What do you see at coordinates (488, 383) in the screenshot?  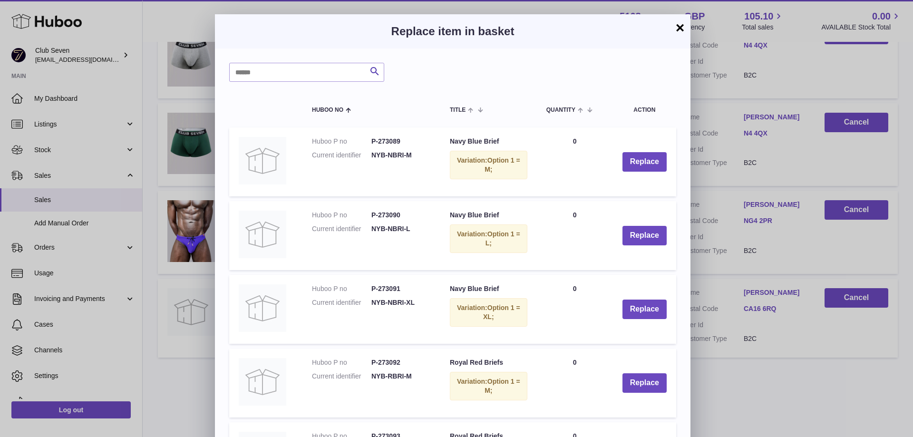 I see `td: Royal Red Briefs` at bounding box center [488, 383].